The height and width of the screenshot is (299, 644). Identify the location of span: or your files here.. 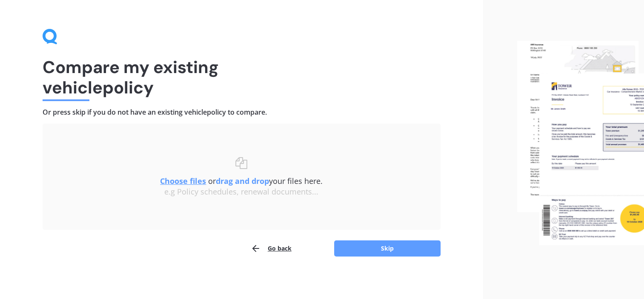
(241, 181).